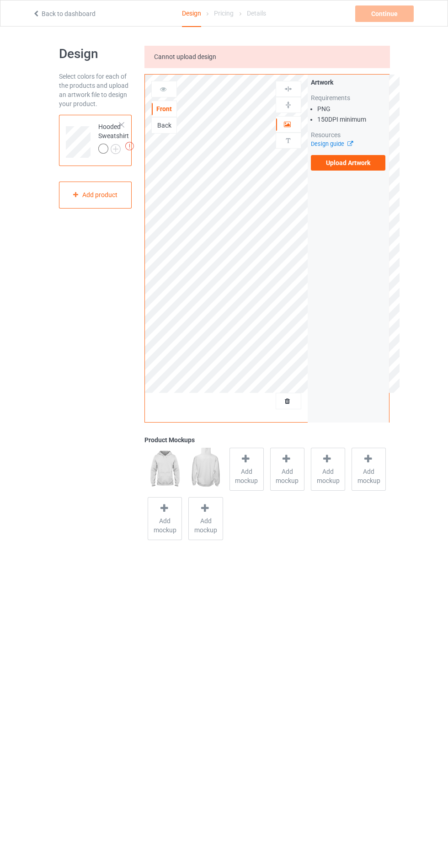  What do you see at coordinates (95, 54) in the screenshot?
I see `h1: Design` at bounding box center [95, 54].